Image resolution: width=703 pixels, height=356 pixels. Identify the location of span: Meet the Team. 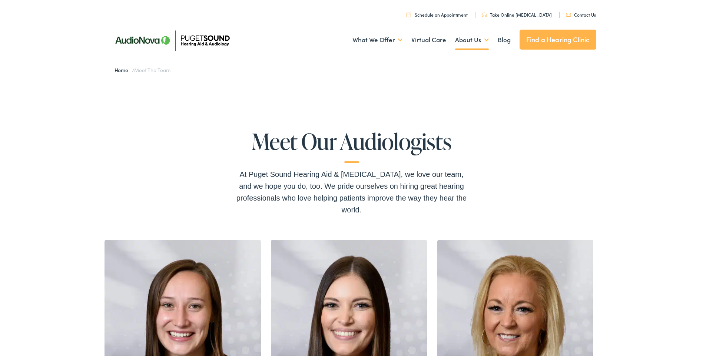
(152, 70).